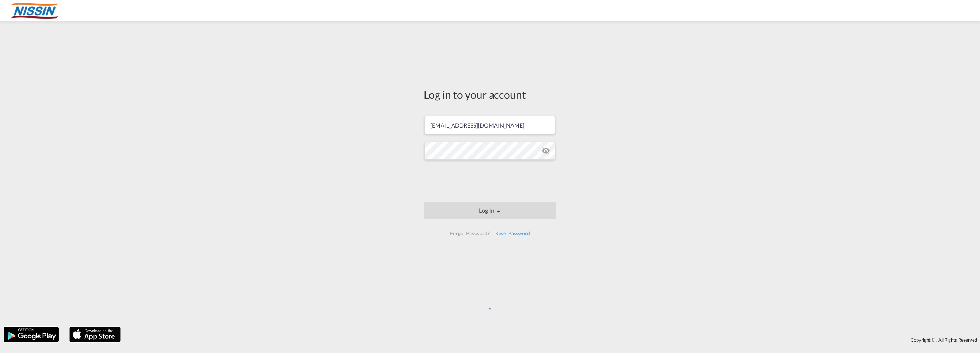  What do you see at coordinates (31, 334) in the screenshot?
I see `img: google.png` at bounding box center [31, 334].